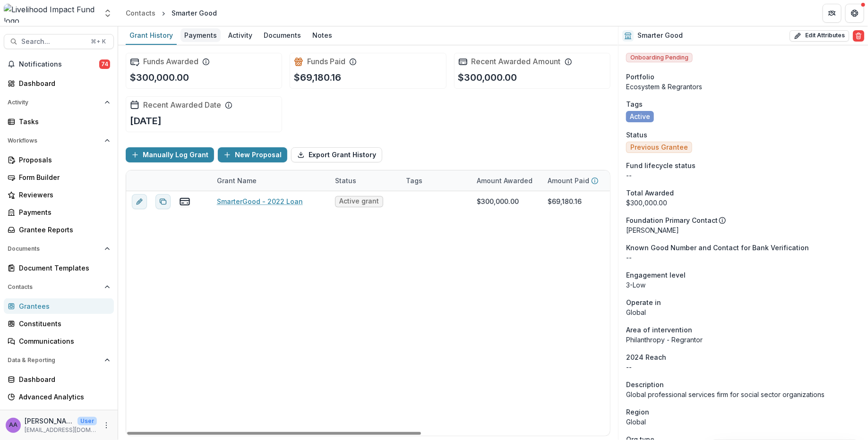 The image size is (868, 440). Describe the element at coordinates (62, 212) in the screenshot. I see `div: Payments` at that location.